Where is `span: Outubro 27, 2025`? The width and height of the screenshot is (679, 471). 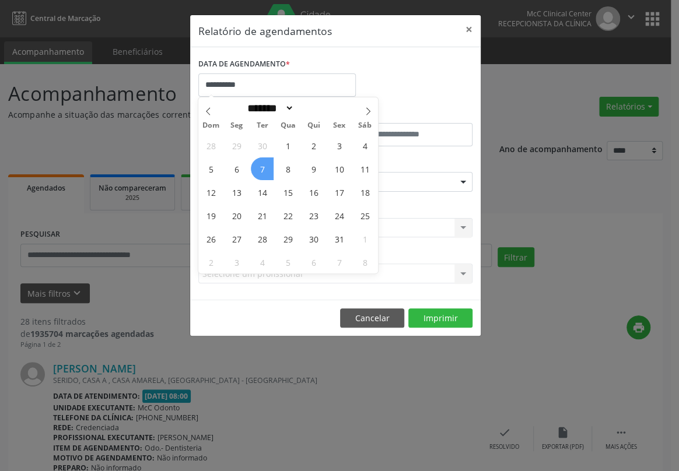 span: Outubro 27, 2025 is located at coordinates (236, 238).